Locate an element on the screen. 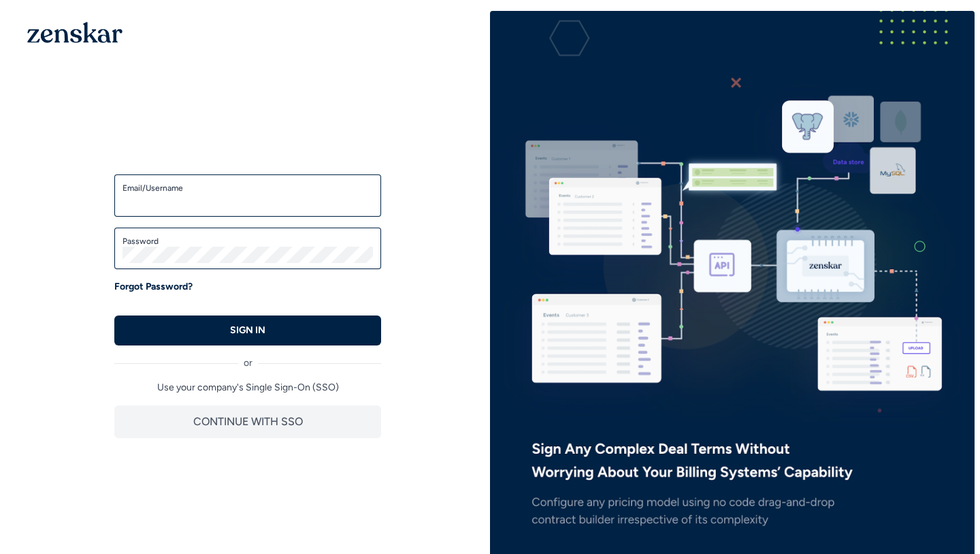 This screenshot has width=980, height=554. div: or is located at coordinates (248, 358).